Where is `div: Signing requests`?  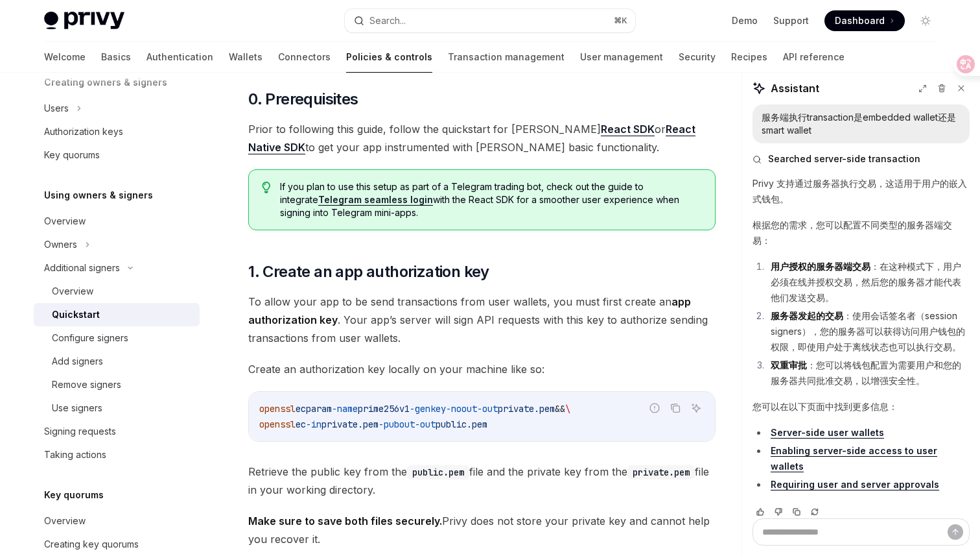
div: Signing requests is located at coordinates (80, 431).